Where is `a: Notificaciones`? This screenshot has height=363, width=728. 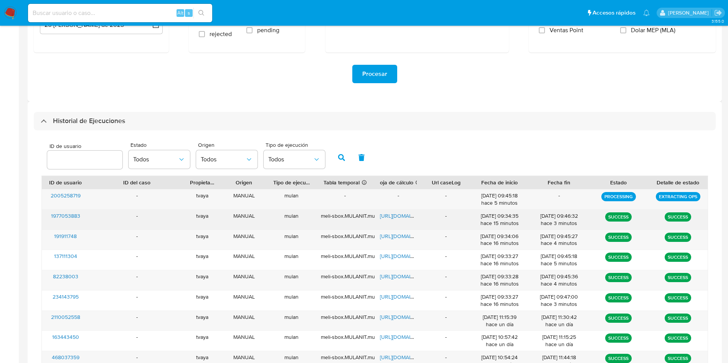
a: Notificaciones is located at coordinates (646, 13).